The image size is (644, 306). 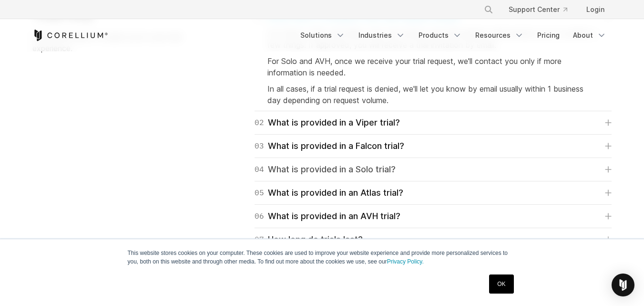 What do you see at coordinates (260, 192) in the screenshot?
I see `span: 05` at bounding box center [260, 192].